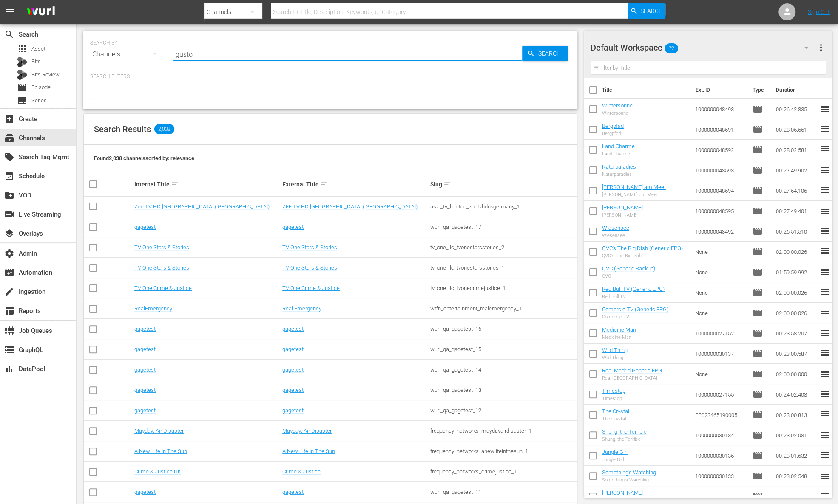  I want to click on a: Something's Watching, so click(629, 472).